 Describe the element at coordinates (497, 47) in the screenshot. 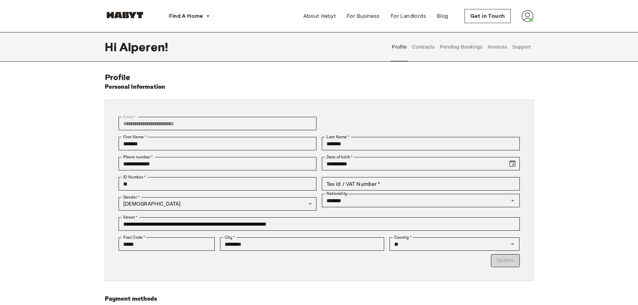

I see `button: Invoices` at that location.